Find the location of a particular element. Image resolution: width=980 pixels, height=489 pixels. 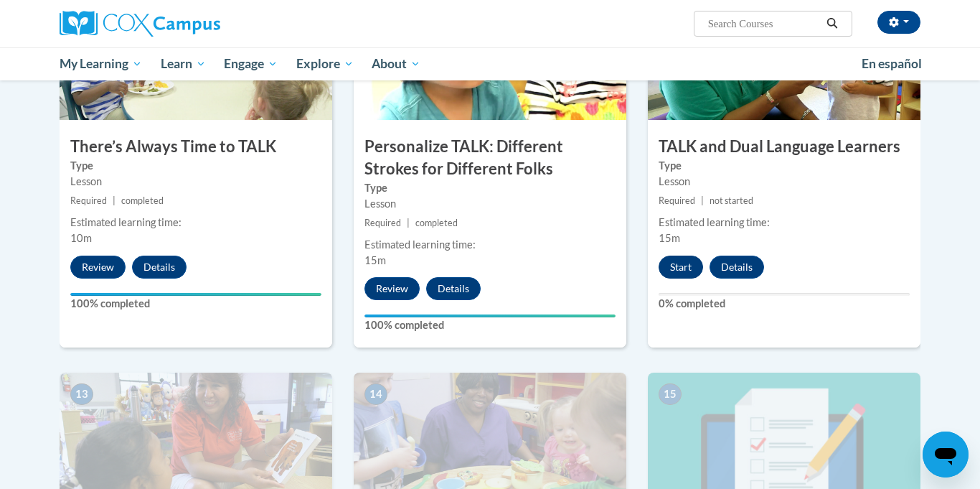

span: Learn is located at coordinates (183, 64).